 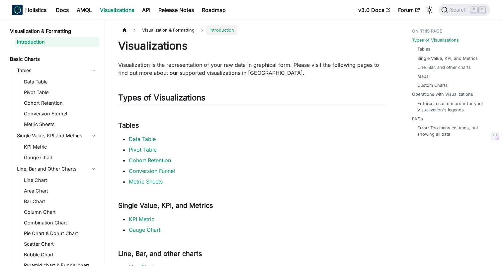 What do you see at coordinates (429, 10) in the screenshot?
I see `button: Switch between dark and light mode (currently light mode)` at bounding box center [429, 10].